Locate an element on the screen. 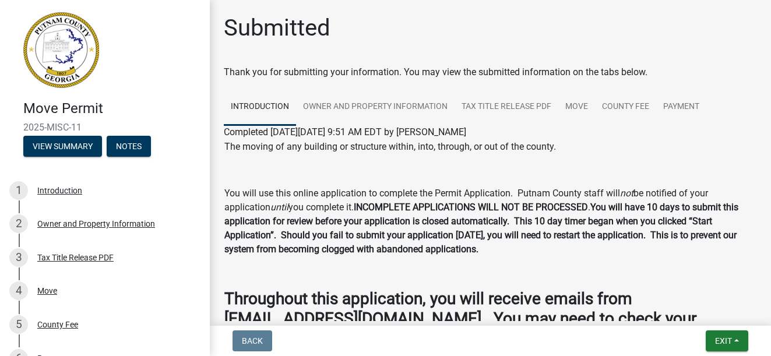 This screenshot has width=771, height=356. div: 1 is located at coordinates (19, 191).